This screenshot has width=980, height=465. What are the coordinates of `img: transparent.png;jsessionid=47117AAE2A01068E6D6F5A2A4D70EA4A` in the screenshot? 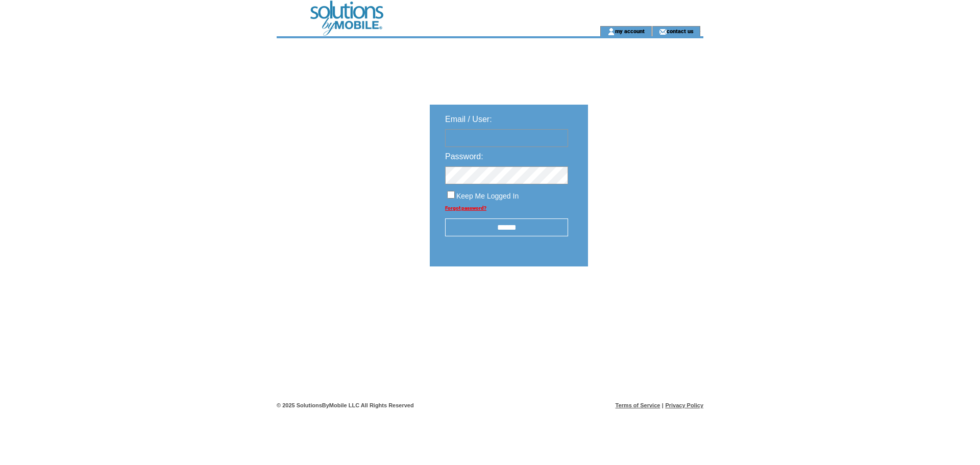 It's located at (643, 298).